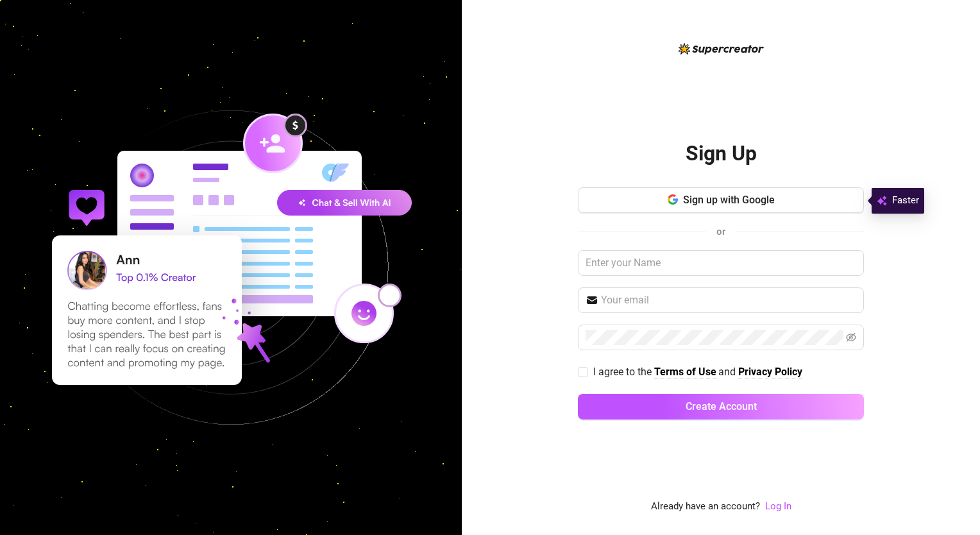 Image resolution: width=980 pixels, height=535 pixels. What do you see at coordinates (231, 267) in the screenshot?
I see `img: signup-background-D0MIrEPF.svg` at bounding box center [231, 267].